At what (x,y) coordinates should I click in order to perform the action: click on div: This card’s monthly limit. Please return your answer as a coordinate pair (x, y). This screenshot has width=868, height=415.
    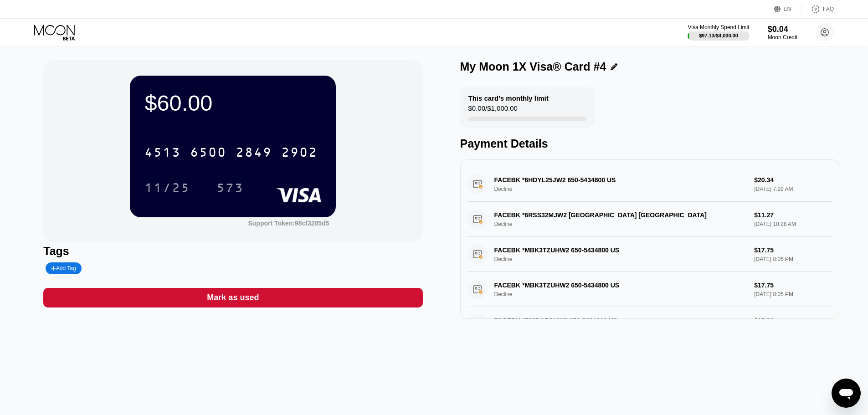
    Looking at the image, I should click on (508, 98).